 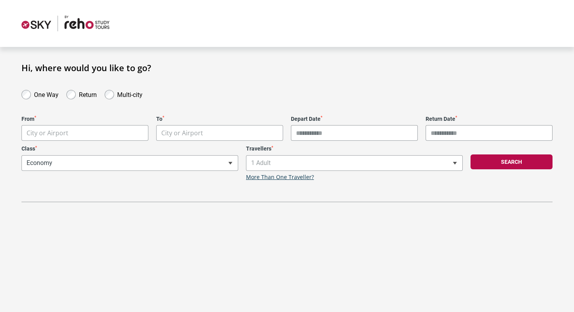 What do you see at coordinates (46, 94) in the screenshot?
I see `label: One Way` at bounding box center [46, 94].